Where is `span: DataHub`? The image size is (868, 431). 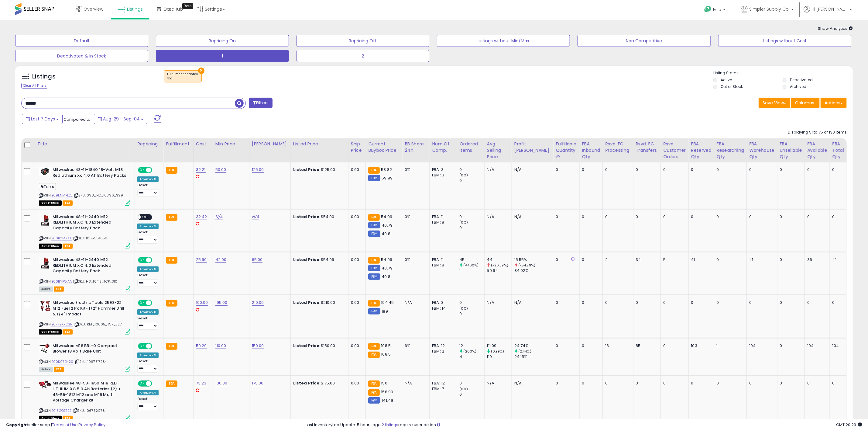 span: DataHub is located at coordinates (173, 9).